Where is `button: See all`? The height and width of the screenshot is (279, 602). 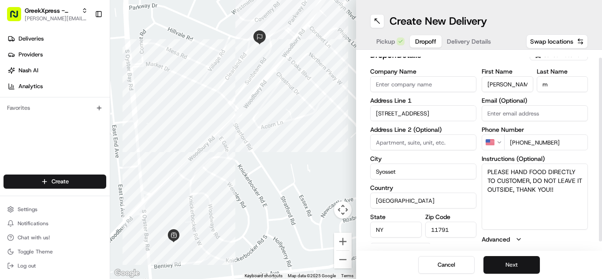 button: See all is located at coordinates (149, 118).